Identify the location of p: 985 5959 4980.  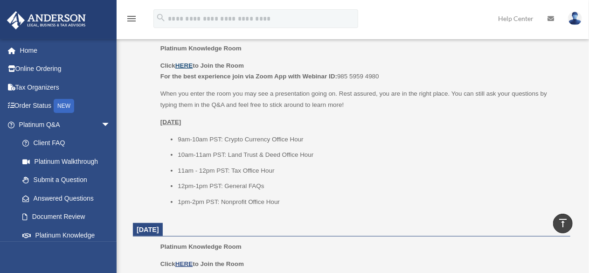
(362, 71).